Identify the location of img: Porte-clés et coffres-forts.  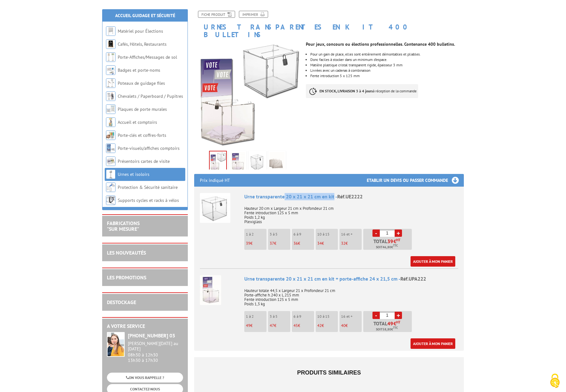
(111, 136).